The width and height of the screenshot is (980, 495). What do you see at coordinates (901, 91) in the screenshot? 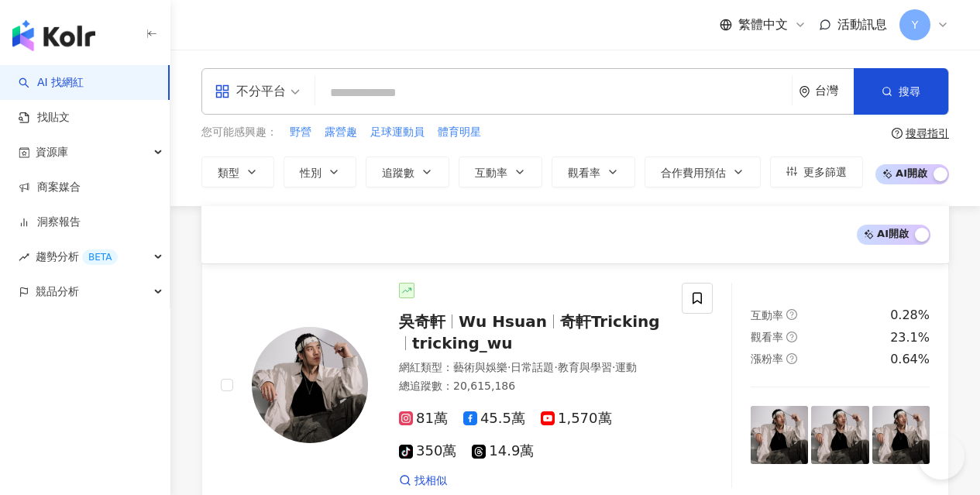
I see `button: 搜尋` at bounding box center [901, 91].